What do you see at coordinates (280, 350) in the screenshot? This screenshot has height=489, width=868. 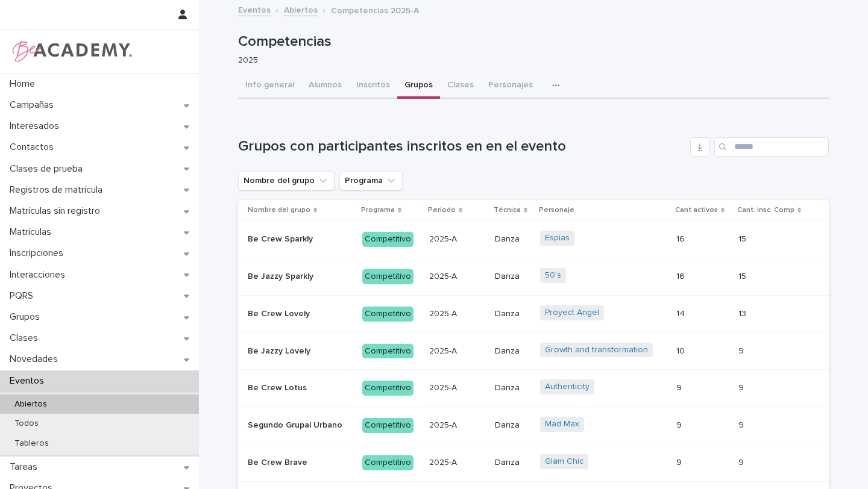 I see `p: Be Jazzy Lovely` at bounding box center [280, 350].